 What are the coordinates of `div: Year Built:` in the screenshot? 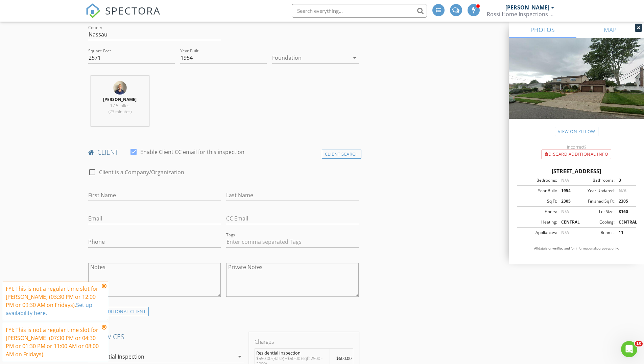 It's located at (538, 191).